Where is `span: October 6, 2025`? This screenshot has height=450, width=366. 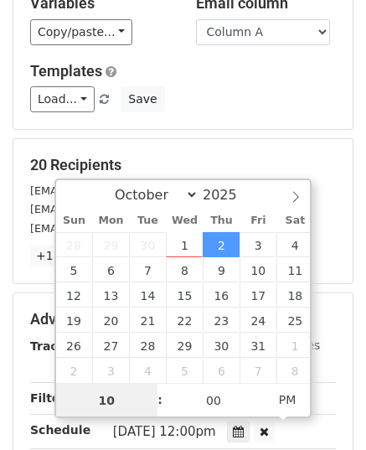 span: October 6, 2025 is located at coordinates (111, 270).